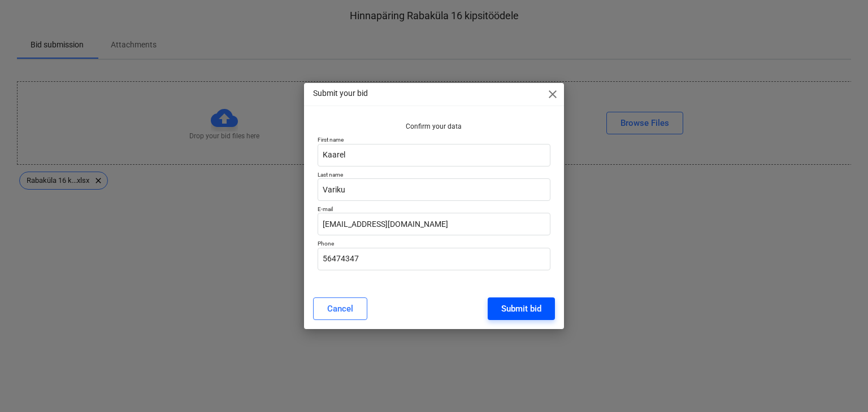 The image size is (868, 412). I want to click on p: E-mail, so click(434, 209).